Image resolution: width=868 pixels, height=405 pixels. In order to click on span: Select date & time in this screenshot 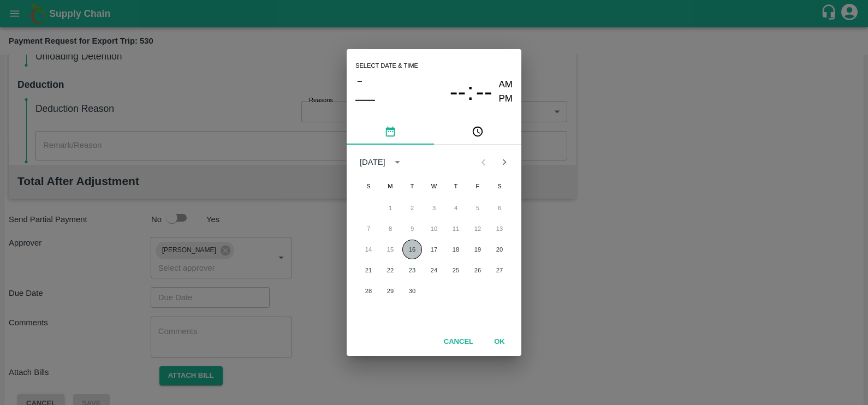, I will do `click(387, 66)`.